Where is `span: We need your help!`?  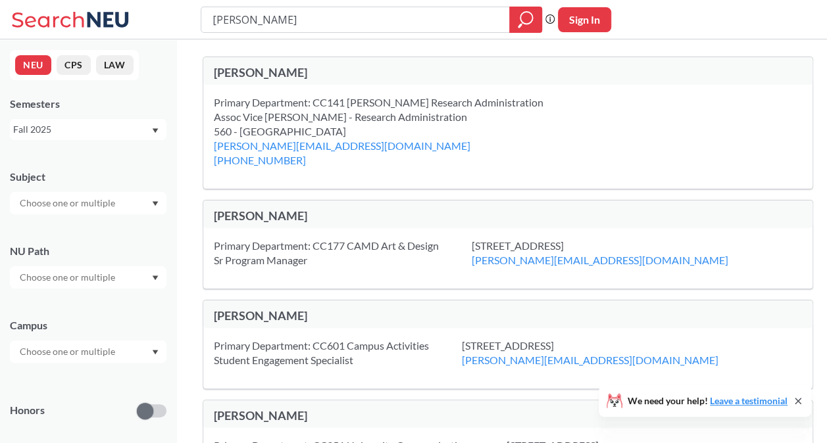 span: We need your help! is located at coordinates (707, 401).